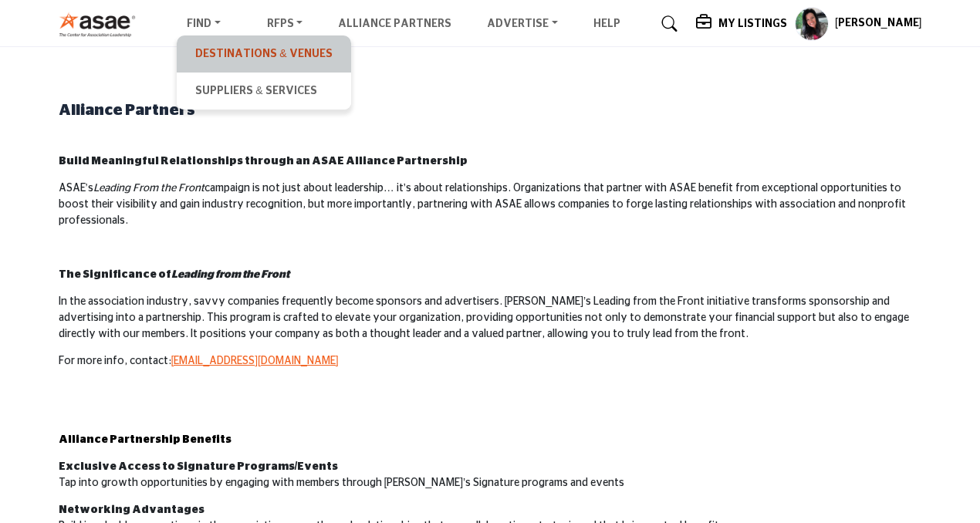 The width and height of the screenshot is (980, 523). Describe the element at coordinates (263, 91) in the screenshot. I see `a: Suppliers & Services` at that location.